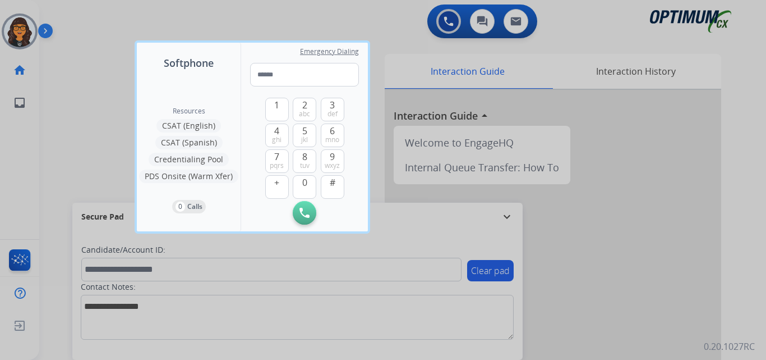 The width and height of the screenshot is (766, 360). I want to click on button: PDS Onsite (Warm Xfer), so click(189, 176).